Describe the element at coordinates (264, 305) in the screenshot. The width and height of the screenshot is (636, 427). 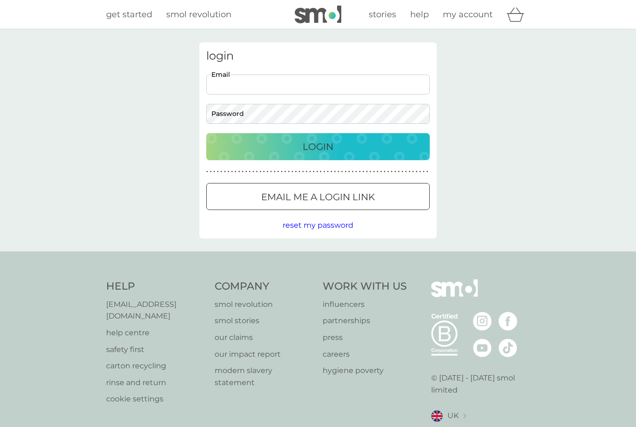
I see `p: smol revolution` at that location.